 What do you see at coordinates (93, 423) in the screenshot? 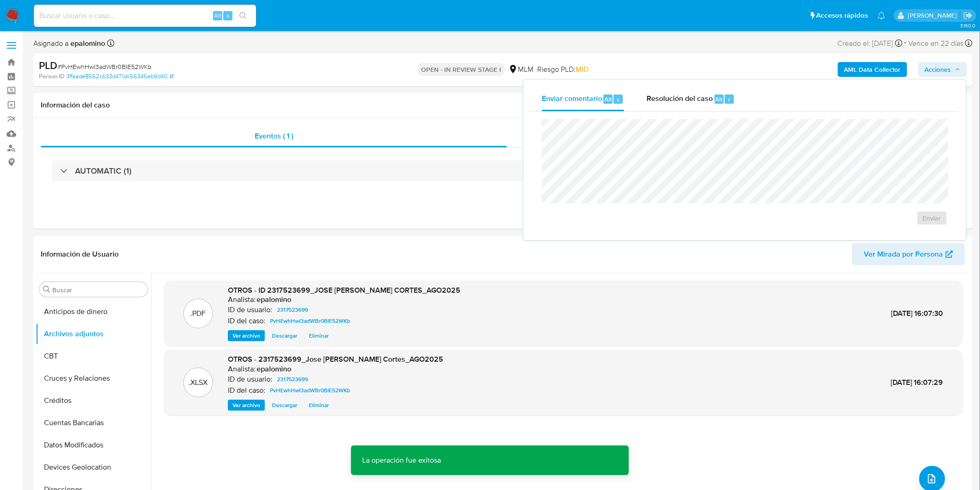
I see `button: Cuentas Bancarias` at bounding box center [93, 423].